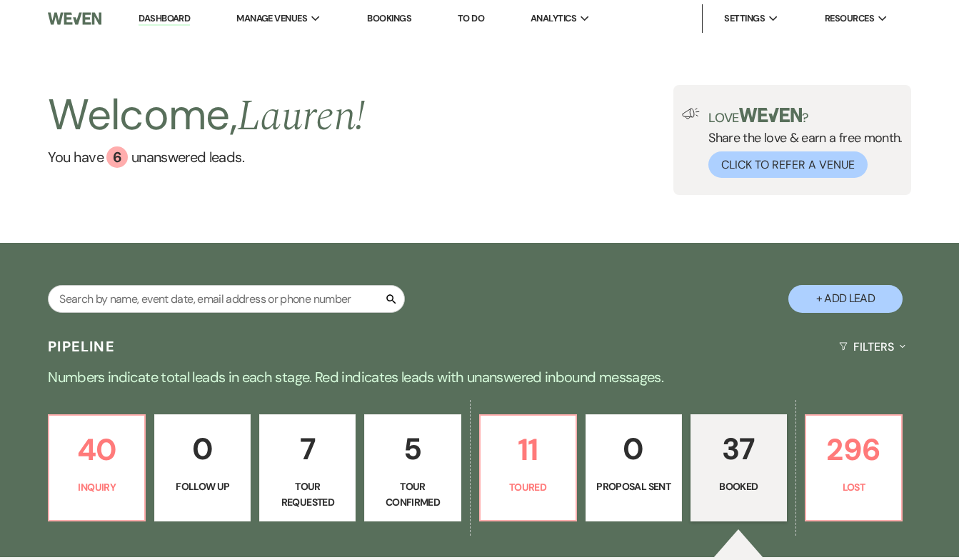  What do you see at coordinates (788, 164) in the screenshot?
I see `button: Click to Refer a Venue` at bounding box center [788, 164].